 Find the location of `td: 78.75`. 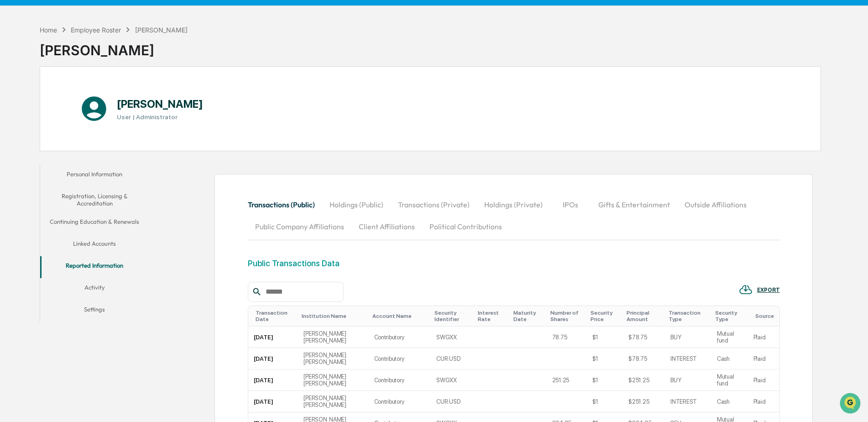

td: 78.75 is located at coordinates (567, 337).